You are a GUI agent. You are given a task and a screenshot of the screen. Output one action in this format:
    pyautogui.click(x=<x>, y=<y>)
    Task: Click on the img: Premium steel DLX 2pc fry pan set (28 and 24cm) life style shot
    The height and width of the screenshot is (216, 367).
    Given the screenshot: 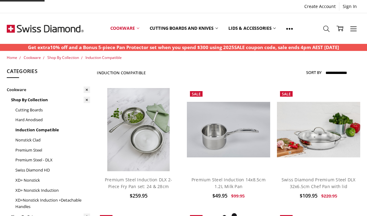 What is the action you would take?
    pyautogui.click(x=138, y=130)
    